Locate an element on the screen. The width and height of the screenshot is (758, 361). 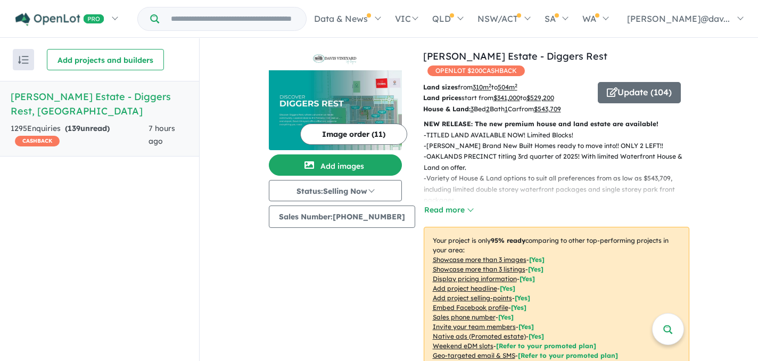
button: Image order (11) is located at coordinates (354, 134).